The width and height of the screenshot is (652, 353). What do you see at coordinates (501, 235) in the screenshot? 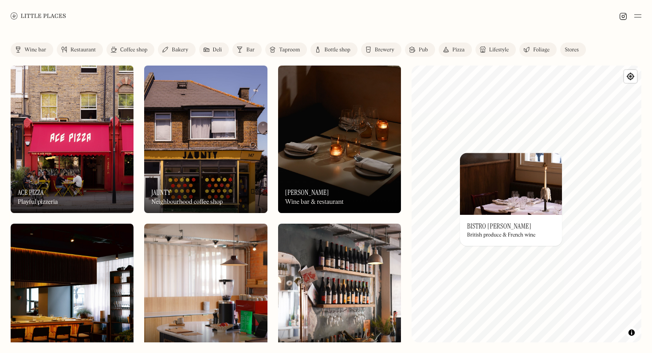
I see `div: British produce & French wine` at bounding box center [501, 235].